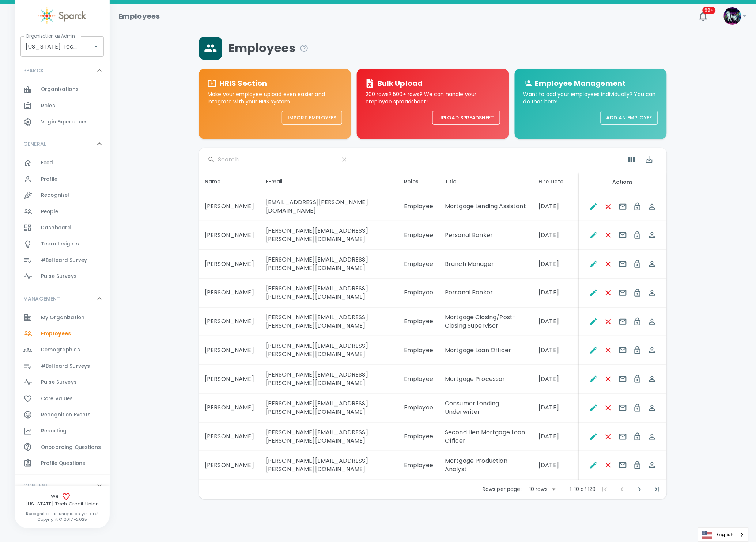  Describe the element at coordinates (62, 244) in the screenshot. I see `a: Team Insights` at that location.